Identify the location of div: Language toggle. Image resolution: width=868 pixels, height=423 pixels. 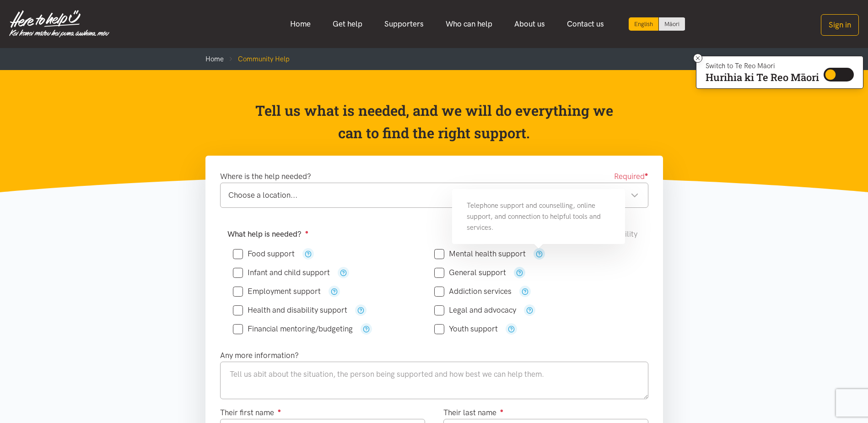
(657, 24).